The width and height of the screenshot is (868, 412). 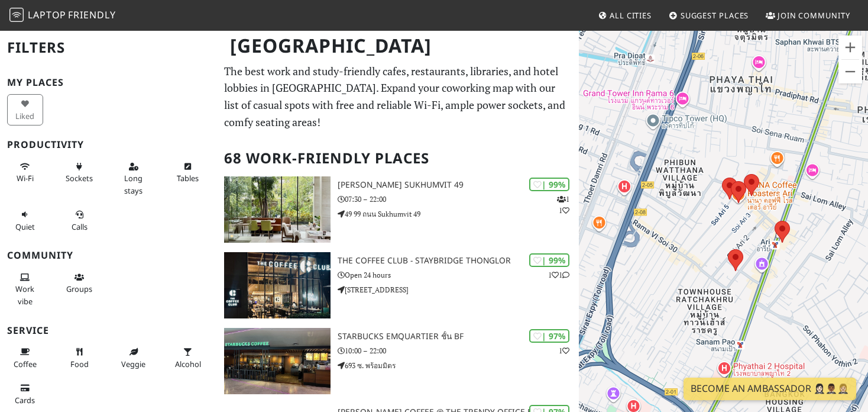 I want to click on h3: Service, so click(x=108, y=330).